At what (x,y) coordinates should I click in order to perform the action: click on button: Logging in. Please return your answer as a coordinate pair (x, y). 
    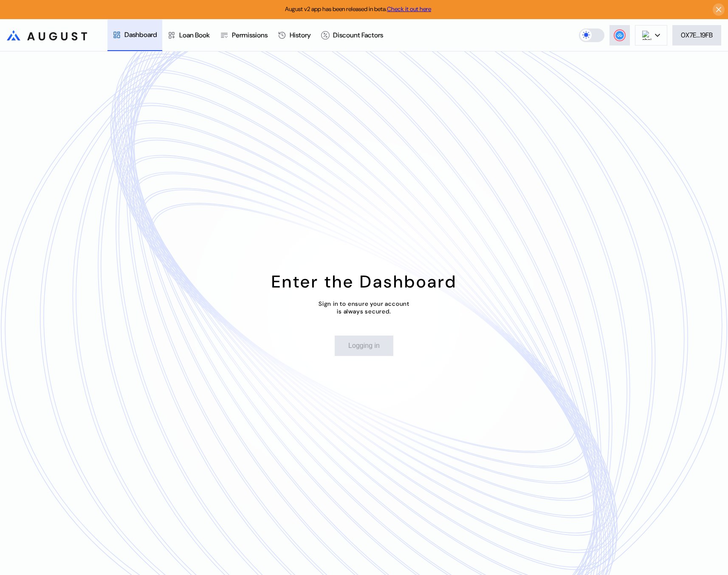
    Looking at the image, I should click on (364, 345).